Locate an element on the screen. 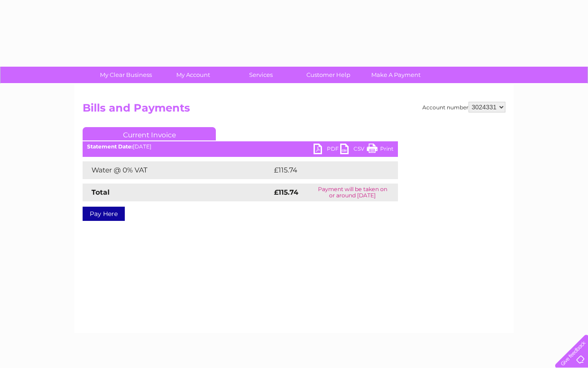  a: Current Invoice is located at coordinates (150, 134).